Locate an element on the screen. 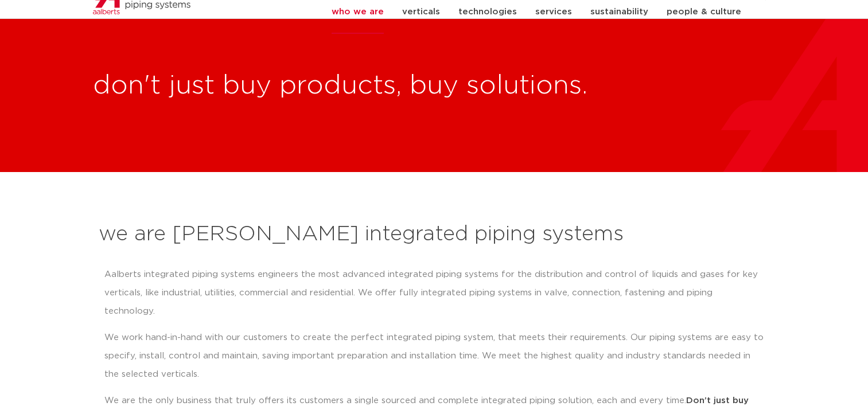 The height and width of the screenshot is (406, 868). p: Aalberts integrated piping systems engineers the most advanced integrated piping systems for the ... is located at coordinates (434, 293).